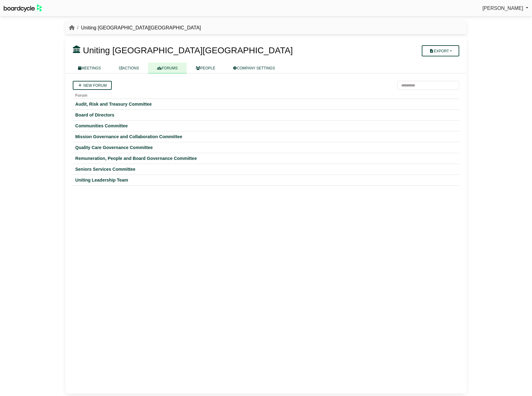 This screenshot has width=532, height=396. What do you see at coordinates (266, 115) in the screenshot?
I see `div: Board of Directors` at bounding box center [266, 115].